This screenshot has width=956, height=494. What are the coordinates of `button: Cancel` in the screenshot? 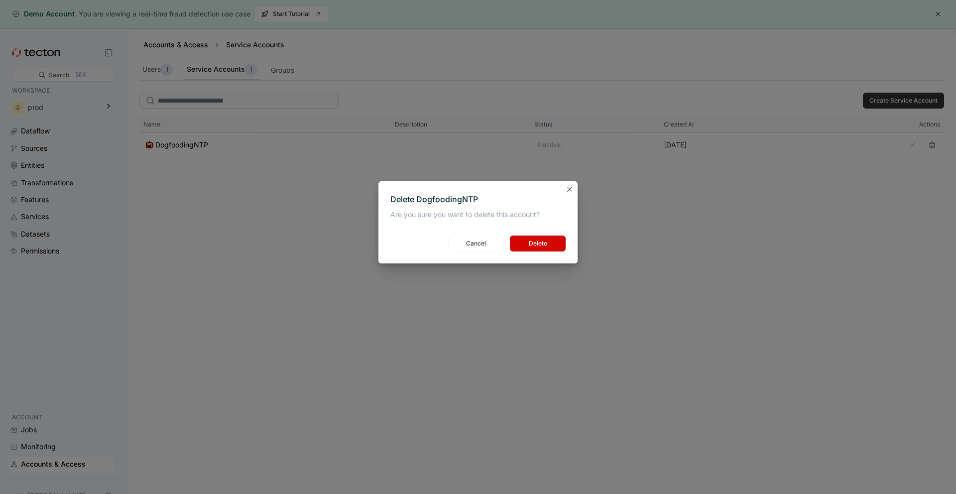 It's located at (476, 244).